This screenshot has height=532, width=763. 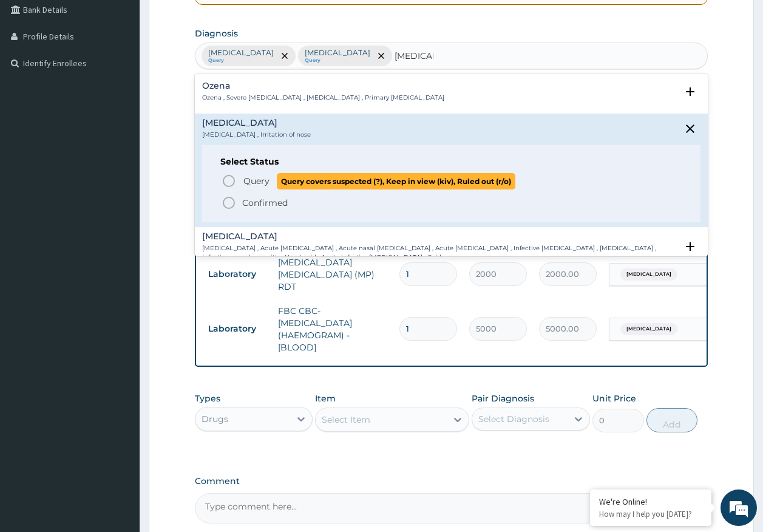 I want to click on p: Confirmed, so click(x=265, y=203).